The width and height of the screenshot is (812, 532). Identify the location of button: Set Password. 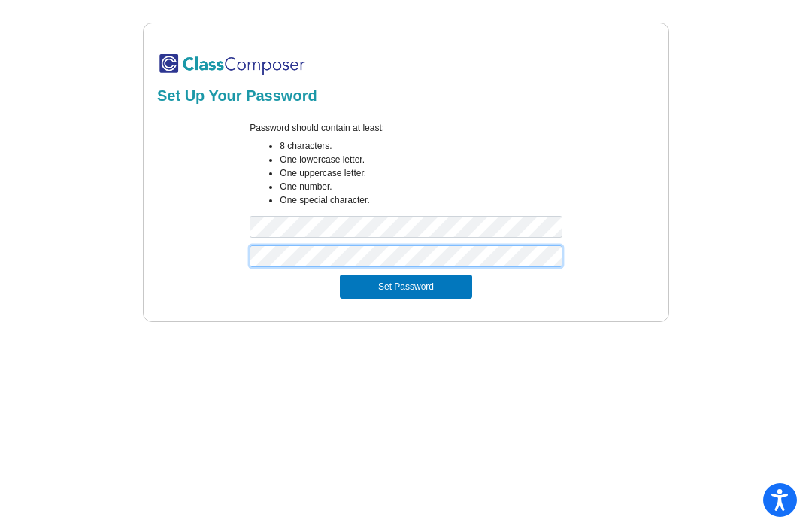
(406, 286).